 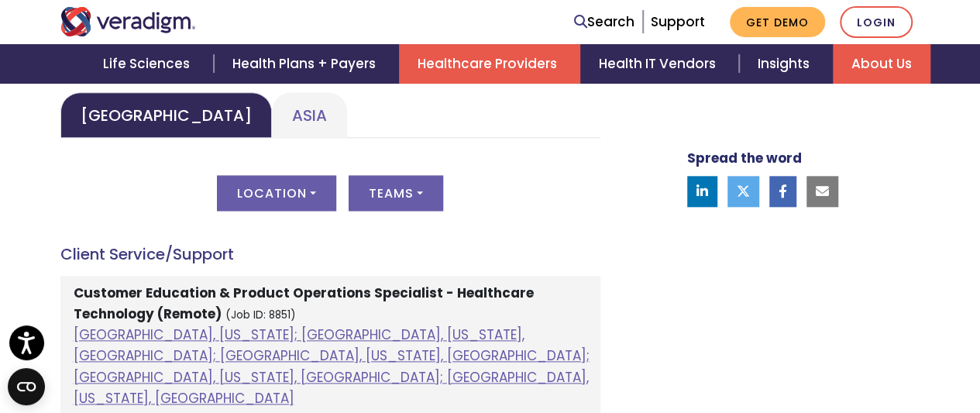 What do you see at coordinates (744, 158) in the screenshot?
I see `strong: Spread the word` at bounding box center [744, 158].